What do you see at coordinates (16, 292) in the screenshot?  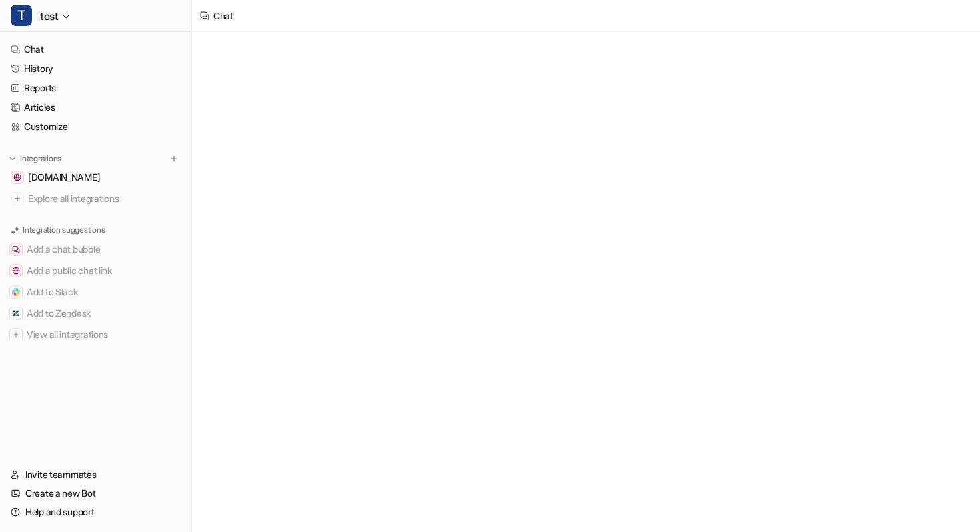 I see `img: Add to Slack` at bounding box center [16, 292].